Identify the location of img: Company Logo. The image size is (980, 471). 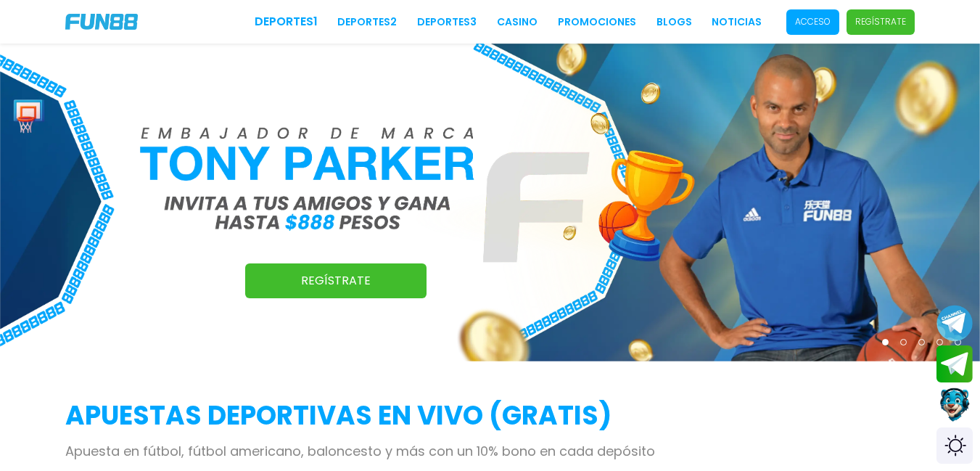
(102, 21).